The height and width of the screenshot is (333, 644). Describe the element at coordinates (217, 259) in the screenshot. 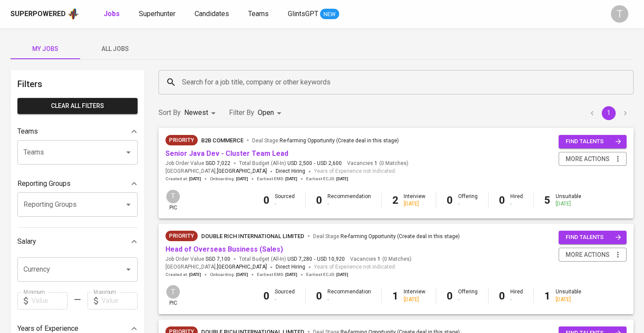

I see `span: SGD 7,100` at that location.